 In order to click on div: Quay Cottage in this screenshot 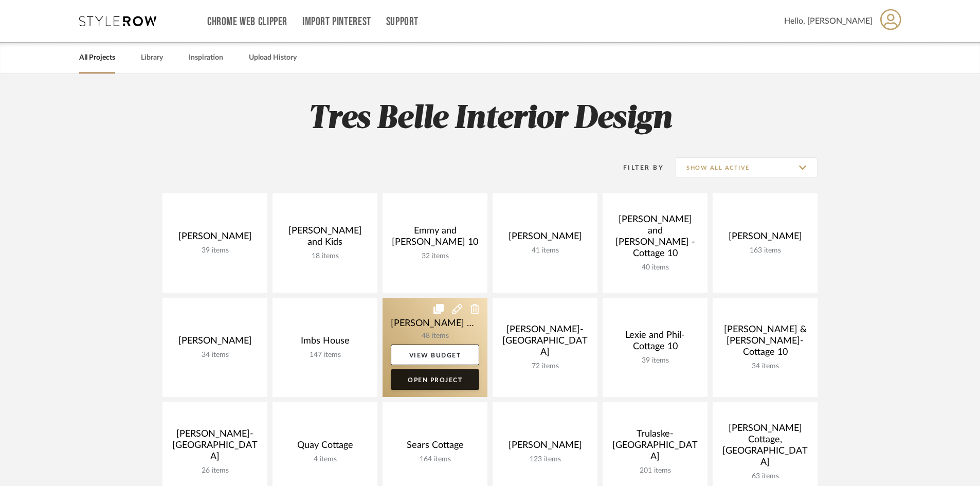, I will do `click(325, 447)`.